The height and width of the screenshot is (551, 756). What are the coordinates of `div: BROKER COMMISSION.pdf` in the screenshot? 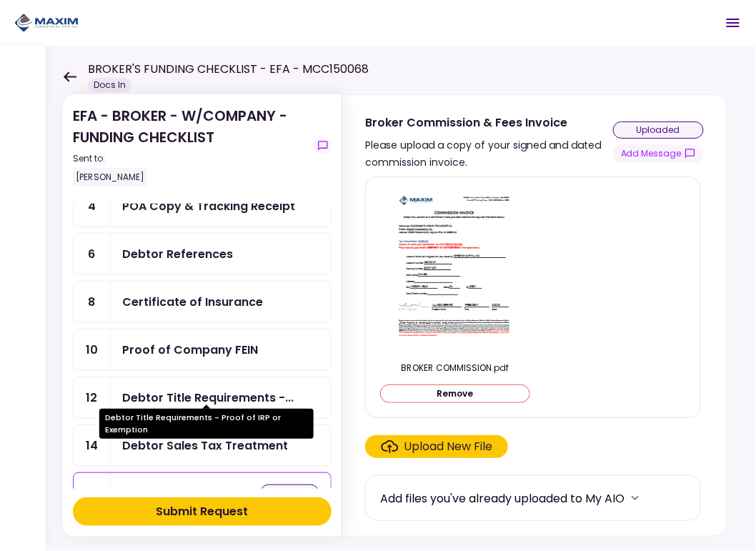 It's located at (455, 368).